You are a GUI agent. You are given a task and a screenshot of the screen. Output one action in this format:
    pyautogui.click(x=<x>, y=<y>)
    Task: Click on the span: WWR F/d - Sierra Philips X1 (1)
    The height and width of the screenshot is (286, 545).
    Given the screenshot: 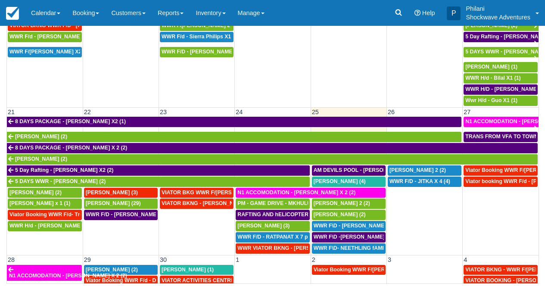 What is the action you would take?
    pyautogui.click(x=200, y=37)
    